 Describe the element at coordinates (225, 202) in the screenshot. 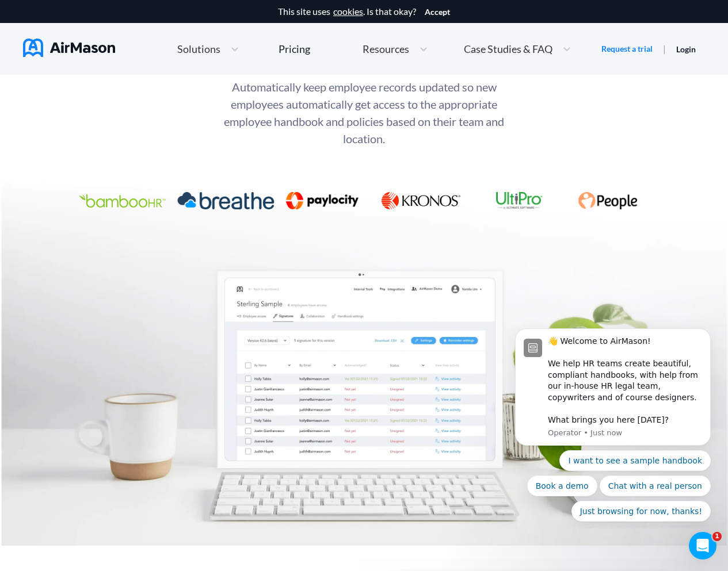

I see `div: Breathe HR Integration for HRIS` at that location.